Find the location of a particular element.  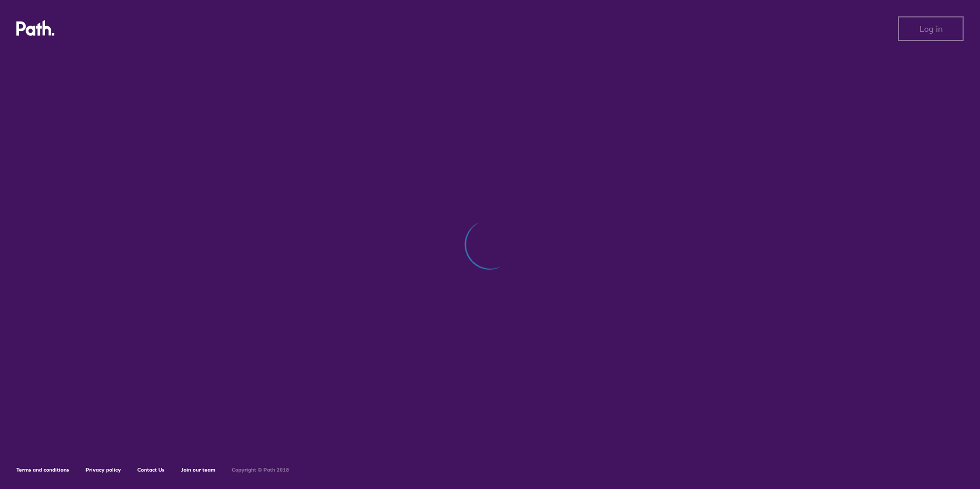

a: Join our team is located at coordinates (198, 470).